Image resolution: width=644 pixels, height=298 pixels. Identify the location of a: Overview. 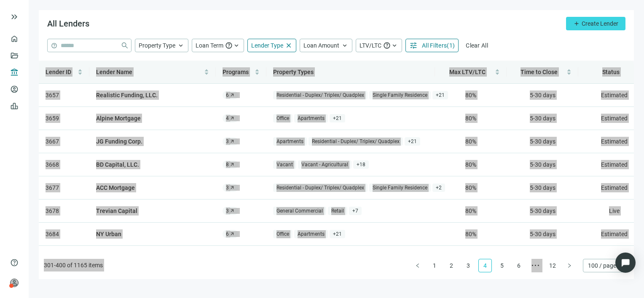
(33, 39).